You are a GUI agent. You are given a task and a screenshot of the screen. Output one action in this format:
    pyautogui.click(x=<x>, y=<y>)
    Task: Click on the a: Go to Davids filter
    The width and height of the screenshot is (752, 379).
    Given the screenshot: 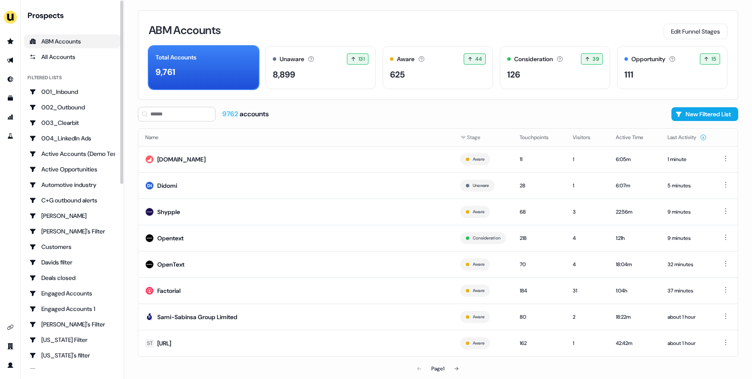 What is the action you would take?
    pyautogui.click(x=72, y=262)
    